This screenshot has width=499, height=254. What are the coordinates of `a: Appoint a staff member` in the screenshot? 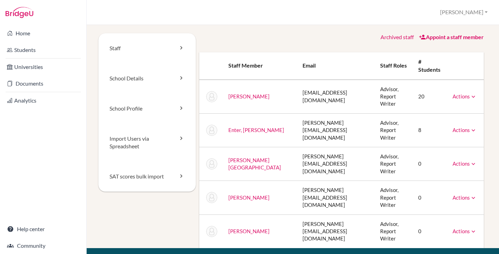 It's located at (451, 37).